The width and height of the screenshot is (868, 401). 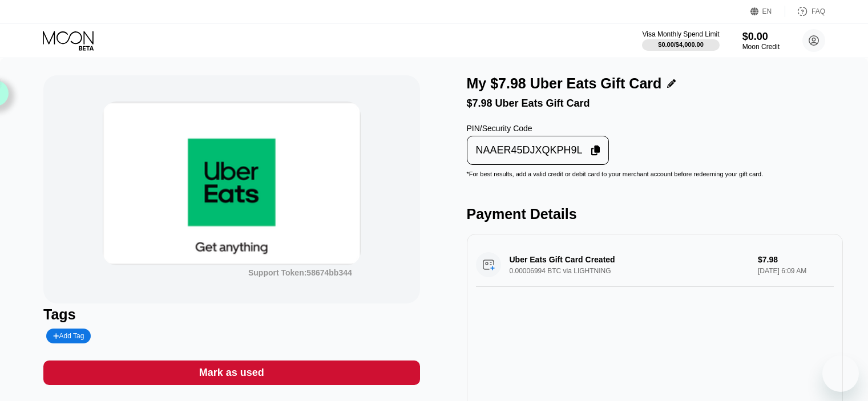 I want to click on div: Moon Credit, so click(x=761, y=47).